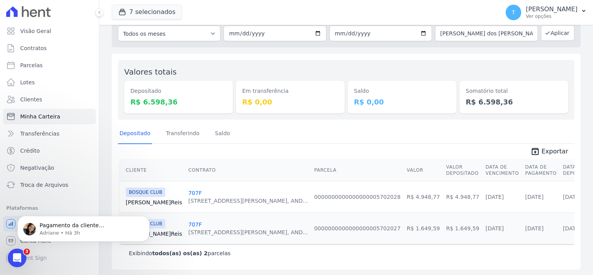  I want to click on button: Aplicar, so click(558, 33).